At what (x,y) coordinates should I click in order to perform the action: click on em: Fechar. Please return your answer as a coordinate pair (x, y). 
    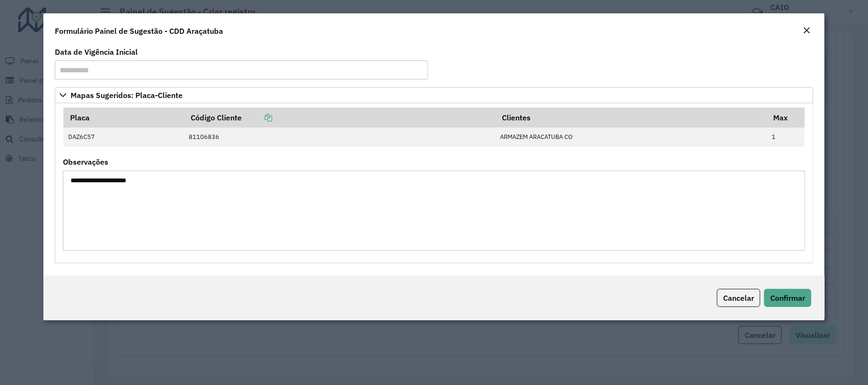
    Looking at the image, I should click on (806, 30).